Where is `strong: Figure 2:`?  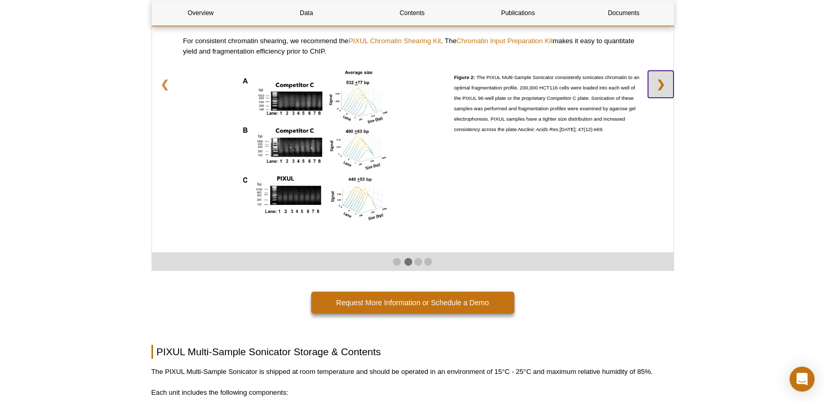
strong: Figure 2: is located at coordinates (464, 77).